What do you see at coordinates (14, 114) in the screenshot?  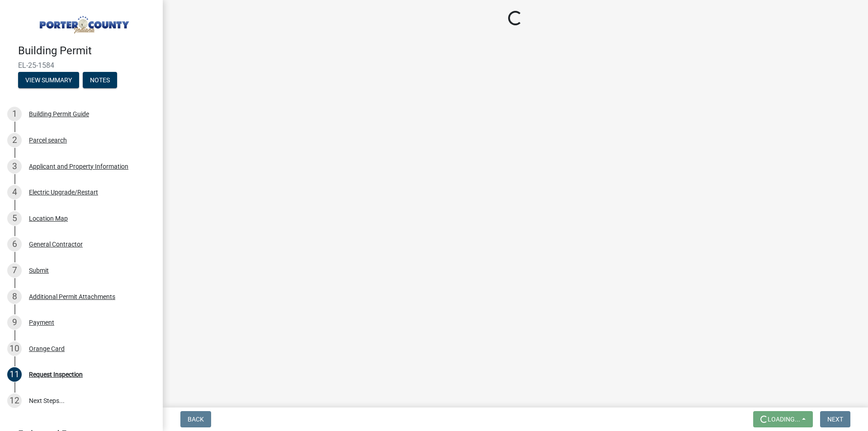 I see `div: 1` at bounding box center [14, 114].